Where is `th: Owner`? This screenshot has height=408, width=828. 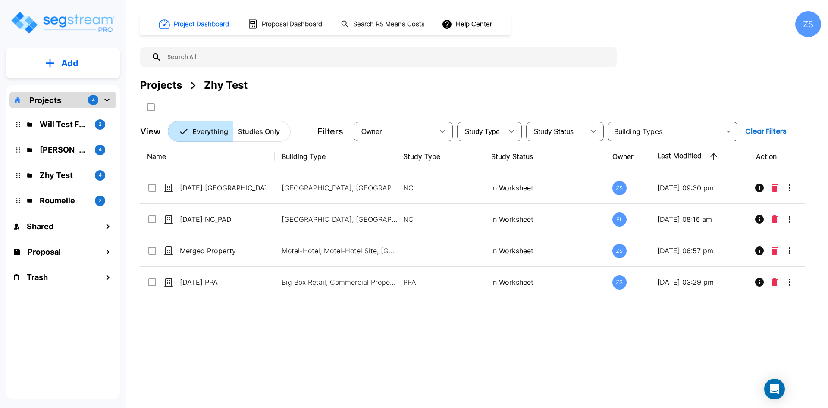
th: Owner is located at coordinates (628, 156).